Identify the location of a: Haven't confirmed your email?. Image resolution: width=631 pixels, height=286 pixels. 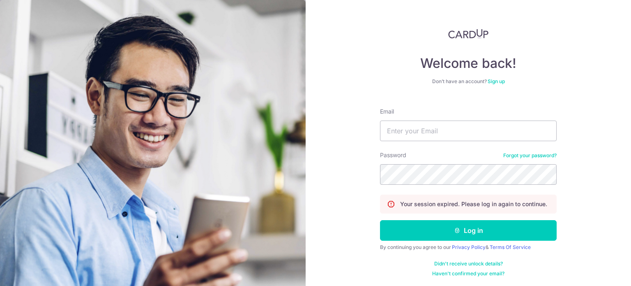
(468, 273).